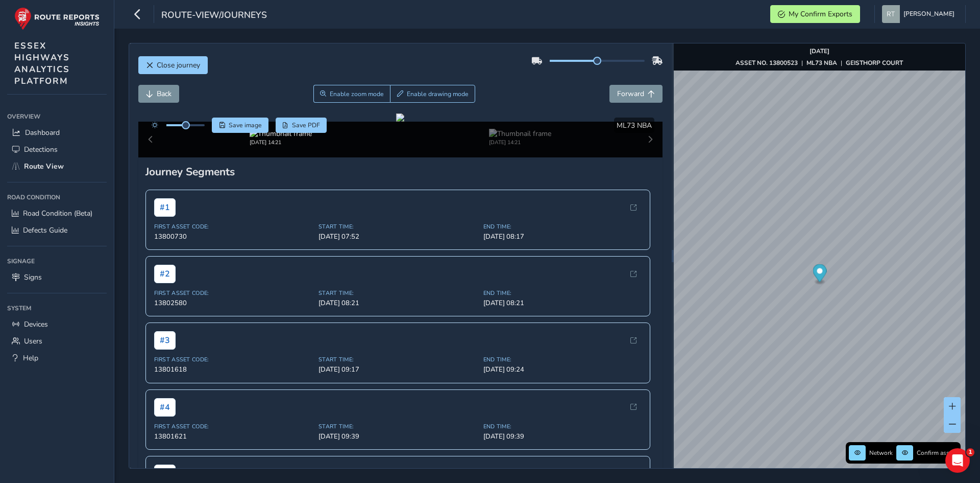 The height and width of the screenshot is (483, 980). Describe the element at coordinates (57, 18) in the screenshot. I see `img: rr logo` at that location.